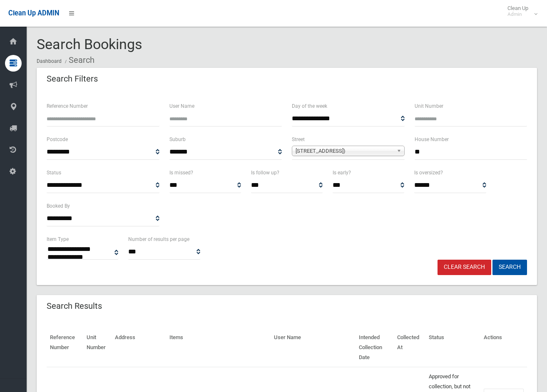  Describe the element at coordinates (341, 172) in the screenshot. I see `label: Is early?` at that location.